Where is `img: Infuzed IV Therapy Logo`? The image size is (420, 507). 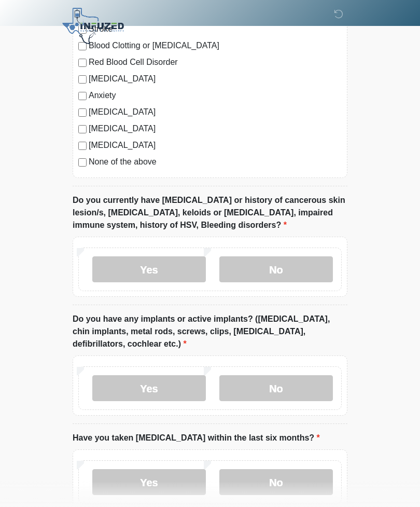 img: Infuzed IV Therapy Logo is located at coordinates (93, 26).